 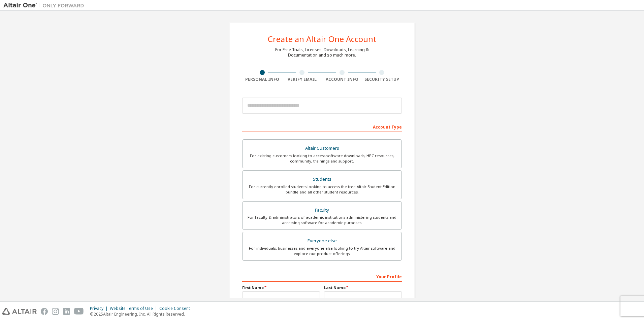 What do you see at coordinates (79, 312) in the screenshot?
I see `img: youtube.svg` at bounding box center [79, 312].